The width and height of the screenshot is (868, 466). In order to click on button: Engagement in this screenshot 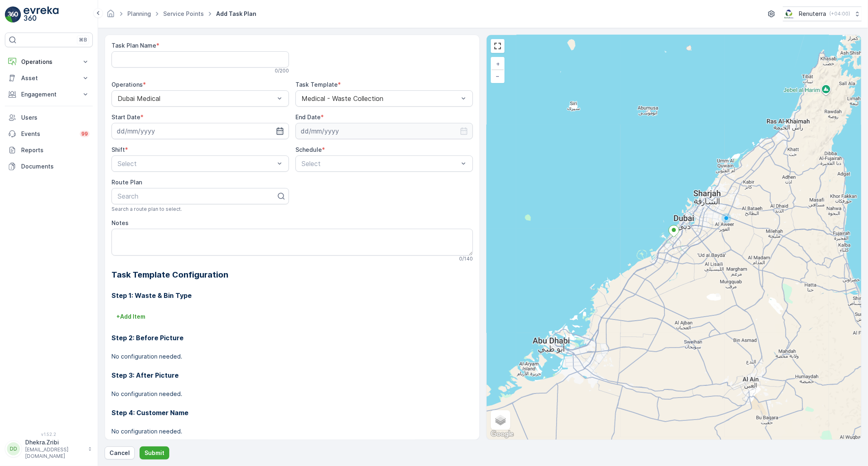, I will do `click(49, 95)`.